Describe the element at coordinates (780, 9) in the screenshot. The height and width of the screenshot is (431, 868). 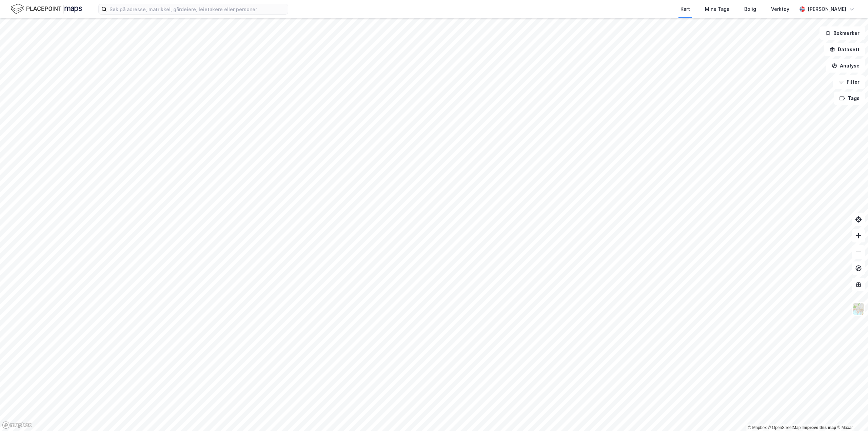
I see `div: Verktøy` at that location.